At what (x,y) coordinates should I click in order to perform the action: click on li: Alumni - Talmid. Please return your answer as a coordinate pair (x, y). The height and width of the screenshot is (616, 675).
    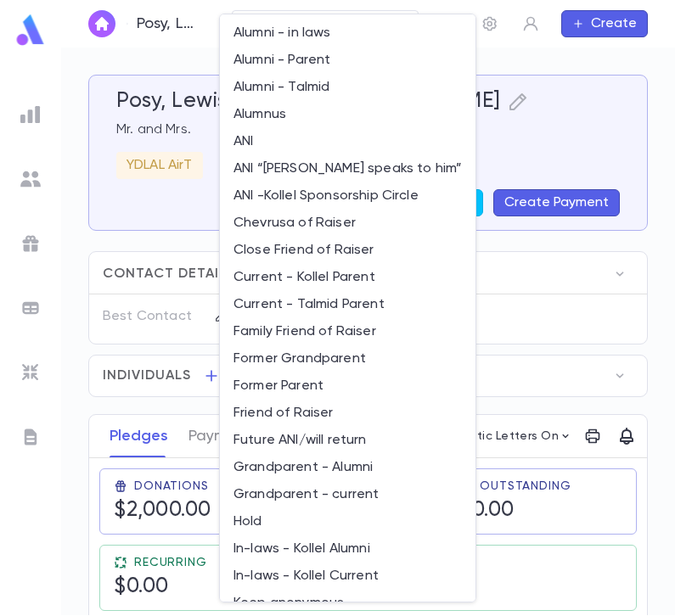
    Looking at the image, I should click on (348, 88).